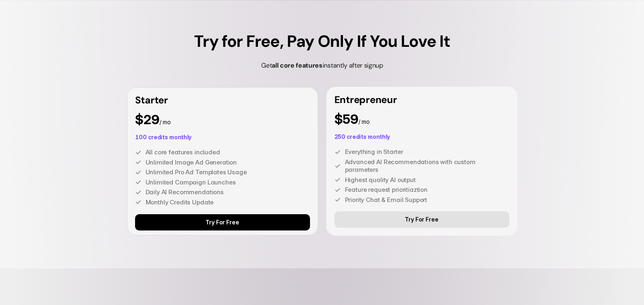 The image size is (644, 305). I want to click on p: Starter, so click(222, 100).